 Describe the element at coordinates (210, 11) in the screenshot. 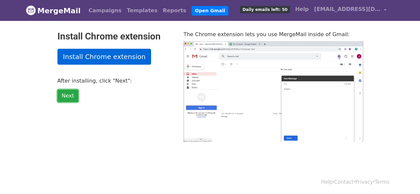

I see `a: Open Gmail` at that location.